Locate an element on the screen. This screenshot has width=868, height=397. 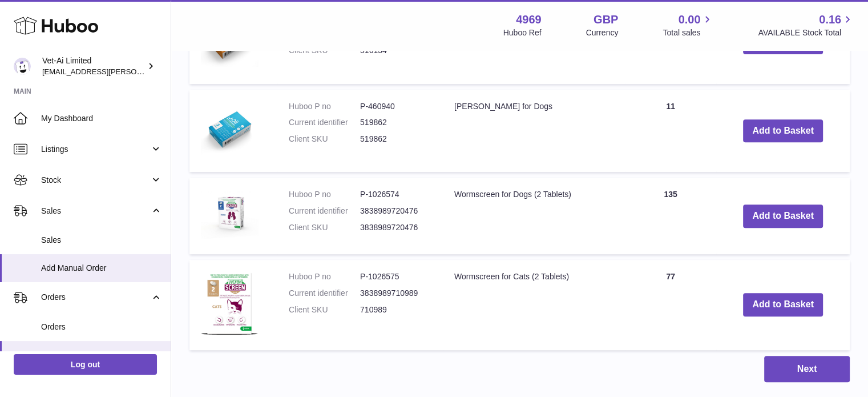
img: Wormscreen for Cats (2 Tablets) is located at coordinates (229, 303).